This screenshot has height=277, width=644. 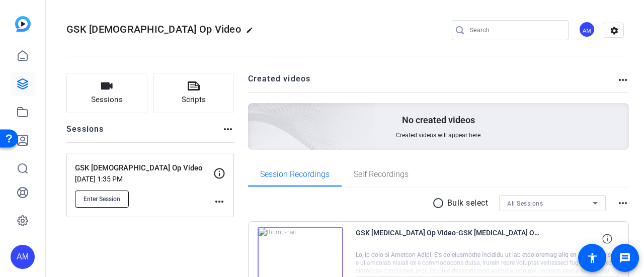 I want to click on span: Session Recordings, so click(x=295, y=174).